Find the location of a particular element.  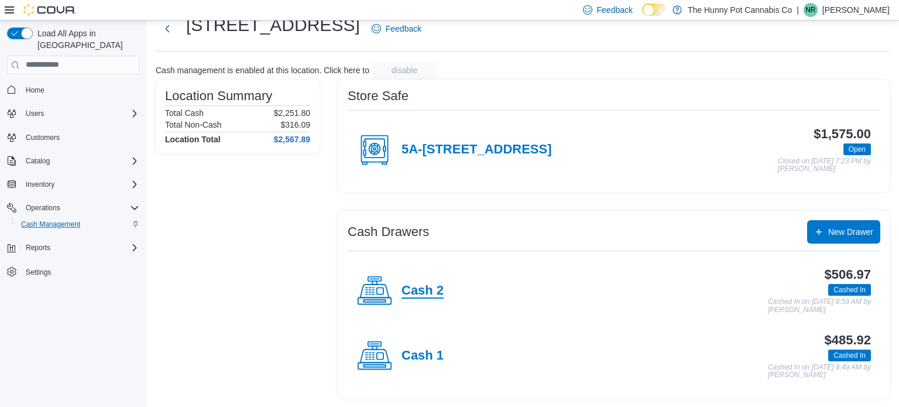

button: Next is located at coordinates (167, 29).